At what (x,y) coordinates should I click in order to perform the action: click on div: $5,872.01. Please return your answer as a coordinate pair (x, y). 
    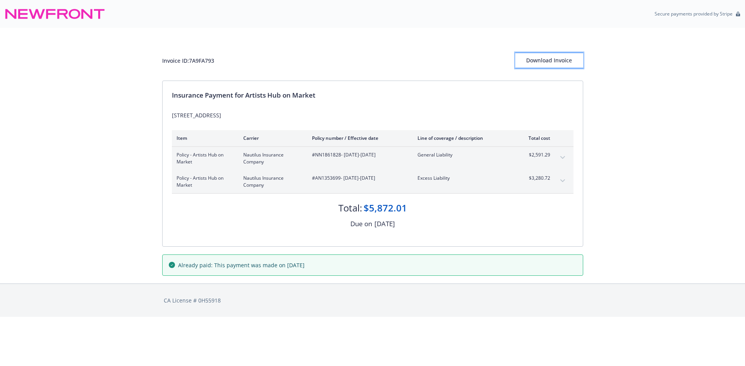
    Looking at the image, I should click on (385, 208).